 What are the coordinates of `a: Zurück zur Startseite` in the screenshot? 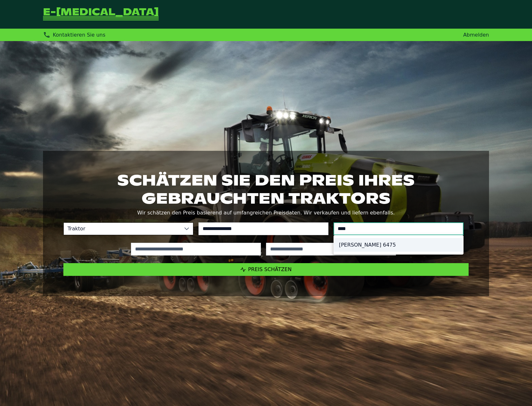 It's located at (101, 14).